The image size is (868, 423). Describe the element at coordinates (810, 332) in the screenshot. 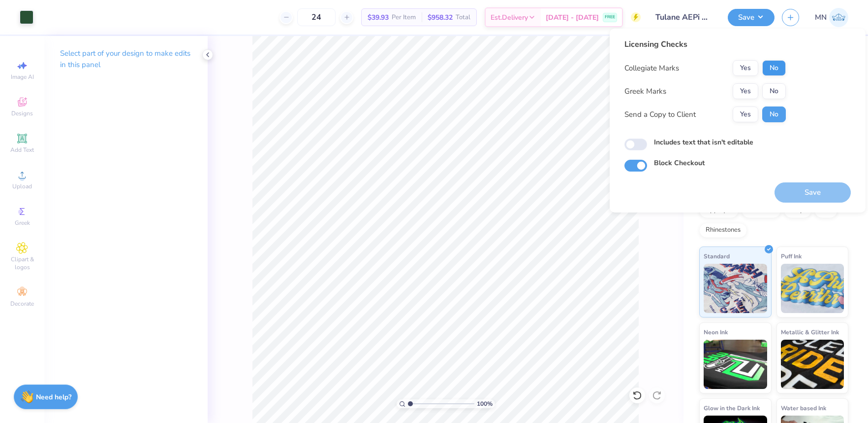

I see `span: Metallic & Glitter Ink` at that location.